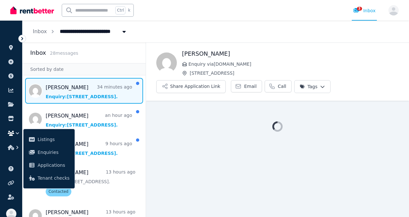 Image resolution: width=409 pixels, height=217 pixels. I want to click on a: Enquiries, so click(49, 152).